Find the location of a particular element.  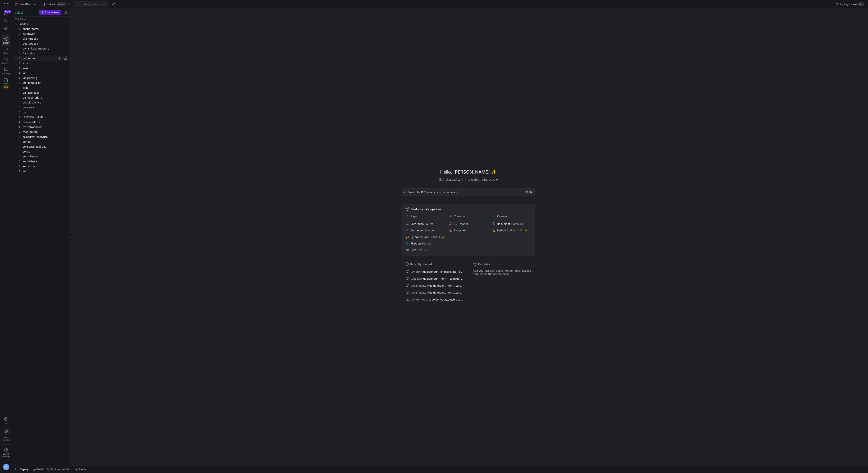

span: goldenhour__norm__candidate_events_long is located at coordinates (447, 292).